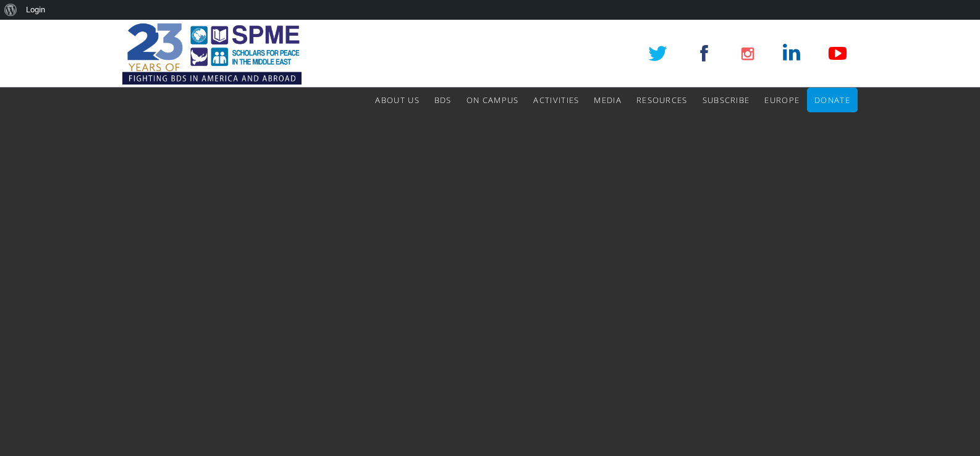  What do you see at coordinates (443, 100) in the screenshot?
I see `a: BDS` at bounding box center [443, 100].